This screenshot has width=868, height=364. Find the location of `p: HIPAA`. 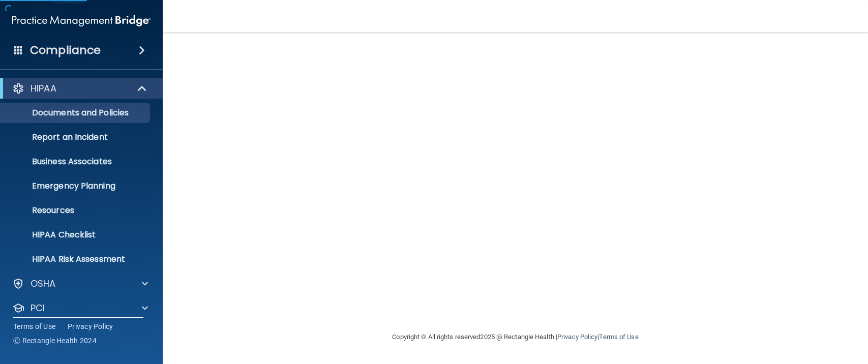

p: HIPAA is located at coordinates (43, 89).